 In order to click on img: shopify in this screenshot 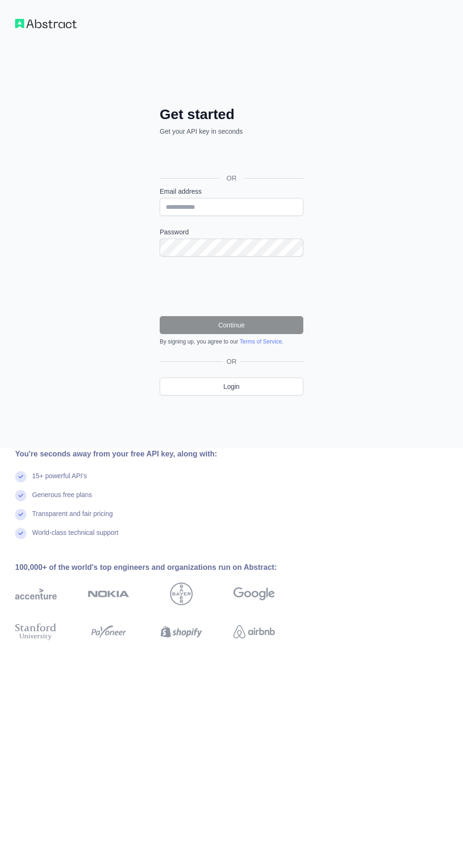, I will do `click(181, 632)`.